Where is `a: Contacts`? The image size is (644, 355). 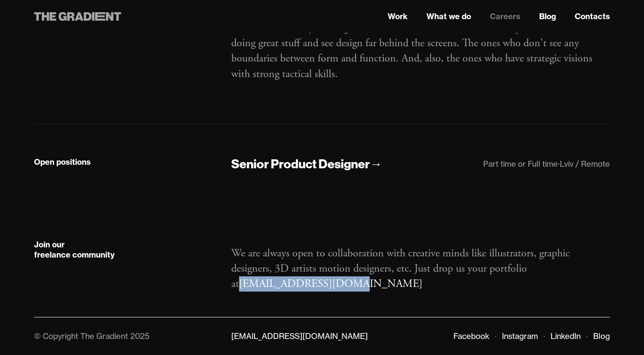 a: Contacts is located at coordinates (593, 16).